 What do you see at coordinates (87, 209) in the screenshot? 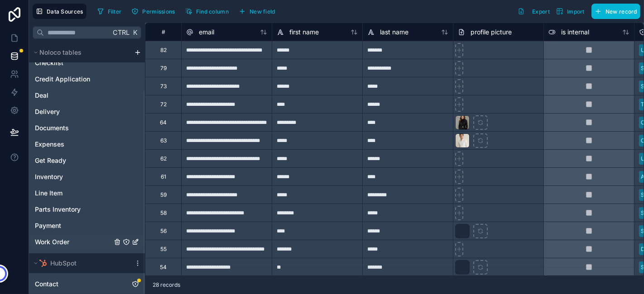
I see `div: Parts Inventory` at bounding box center [87, 209].